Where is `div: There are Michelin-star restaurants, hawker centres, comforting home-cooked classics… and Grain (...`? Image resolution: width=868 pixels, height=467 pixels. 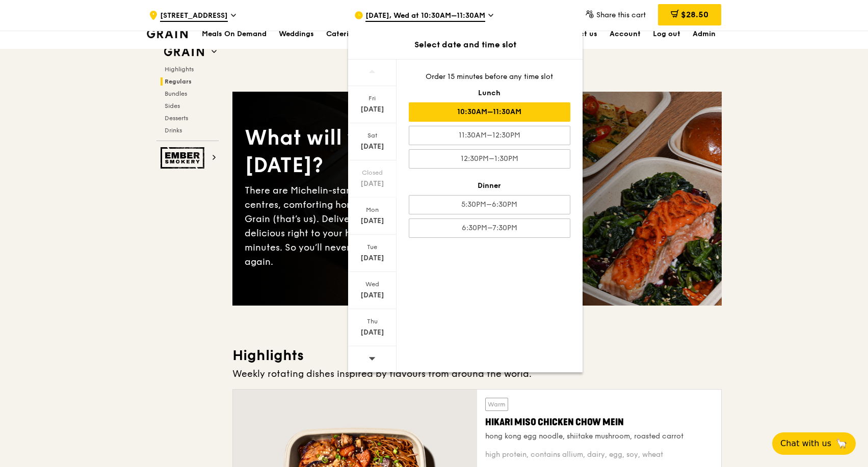 div: There are Michelin-star restaurants, hawker centres, comforting home-cooked classics… and Grain (... is located at coordinates (361, 226).